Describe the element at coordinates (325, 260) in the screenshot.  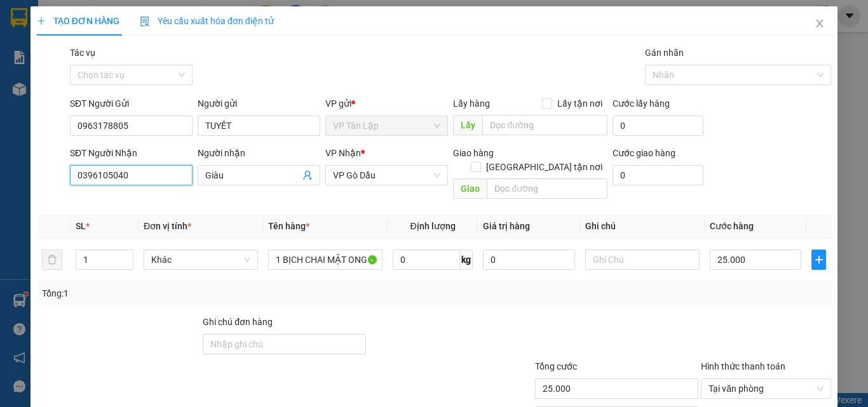
I see `input: VD: Bàn, Ghế` at that location.